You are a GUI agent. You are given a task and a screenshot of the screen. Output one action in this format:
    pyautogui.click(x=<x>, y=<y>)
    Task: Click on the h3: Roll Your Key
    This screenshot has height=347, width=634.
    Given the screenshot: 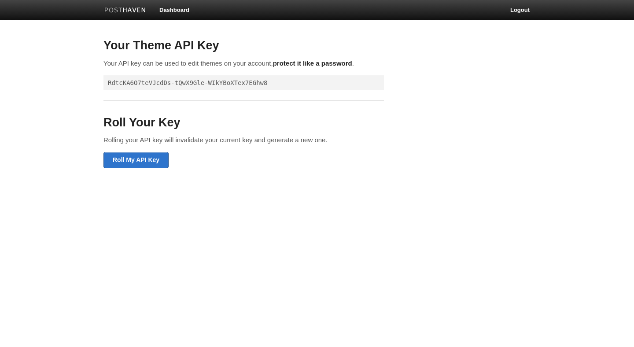 What is the action you would take?
    pyautogui.click(x=244, y=123)
    